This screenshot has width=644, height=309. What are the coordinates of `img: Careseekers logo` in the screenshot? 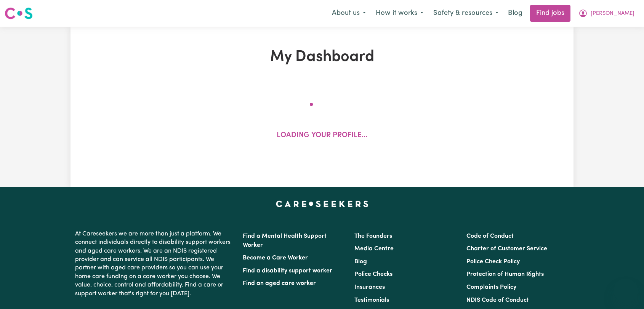 It's located at (19, 13).